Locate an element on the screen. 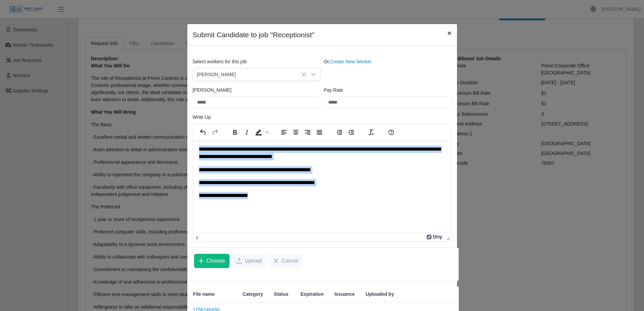 This screenshot has height=311, width=644. label: Pay Rate is located at coordinates (333, 90).